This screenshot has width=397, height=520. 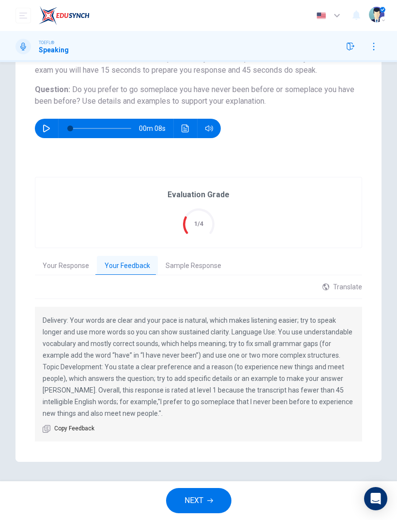 I want to click on button: NEXT, so click(x=199, y=500).